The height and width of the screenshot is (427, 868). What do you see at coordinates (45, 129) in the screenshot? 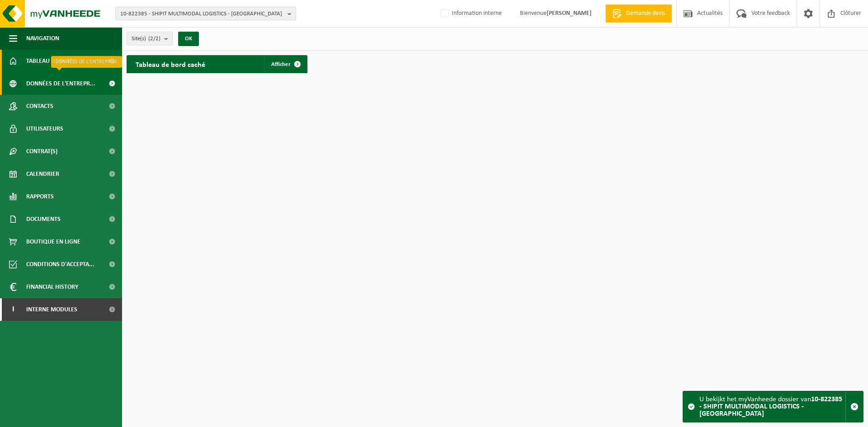
I see `span: Utilisateurs` at bounding box center [45, 129].